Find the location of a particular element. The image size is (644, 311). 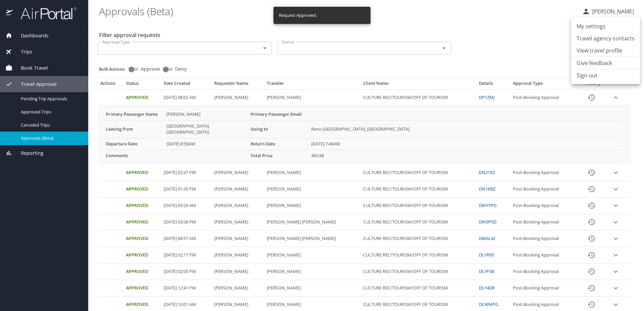

li: View travel profile is located at coordinates (606, 50).